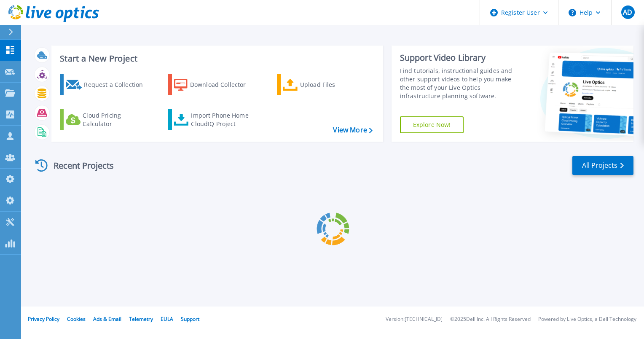 This screenshot has width=644, height=339. I want to click on div: Import Phone Home CloudIQ Project, so click(224, 120).